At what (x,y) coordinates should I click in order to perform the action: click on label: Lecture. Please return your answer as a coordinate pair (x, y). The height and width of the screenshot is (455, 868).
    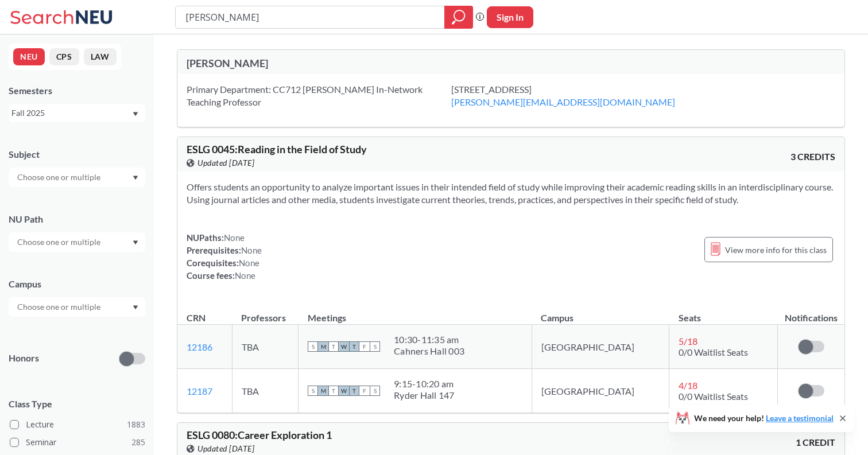
    Looking at the image, I should click on (77, 424).